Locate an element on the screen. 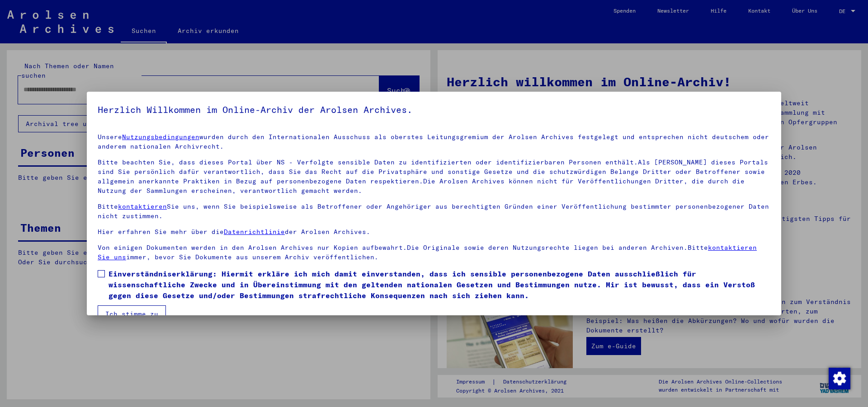 This screenshot has height=407, width=868. a: kontaktieren Sie uns is located at coordinates (427, 253).